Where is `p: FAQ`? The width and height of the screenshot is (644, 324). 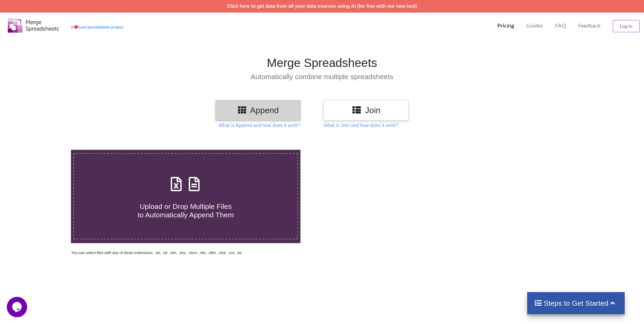
p: FAQ is located at coordinates (560, 25).